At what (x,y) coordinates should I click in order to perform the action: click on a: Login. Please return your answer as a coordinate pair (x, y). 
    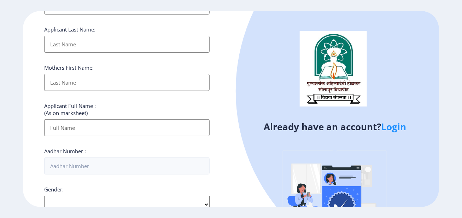
    Looking at the image, I should click on (394, 127).